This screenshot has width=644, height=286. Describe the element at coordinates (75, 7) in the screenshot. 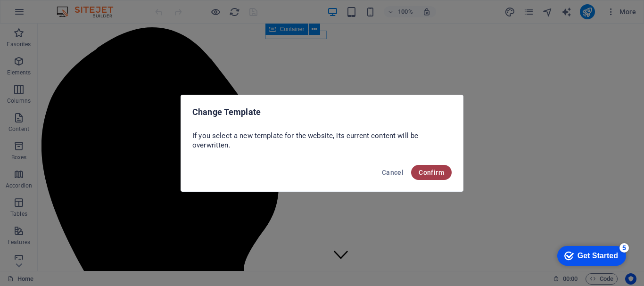

I see `div: 5` at that location.